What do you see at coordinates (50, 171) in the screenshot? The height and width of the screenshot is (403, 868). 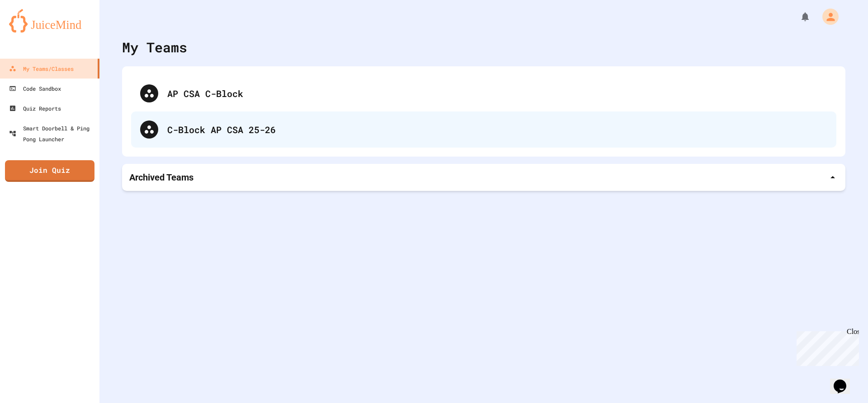 I see `a: Join Quiz` at bounding box center [50, 171].